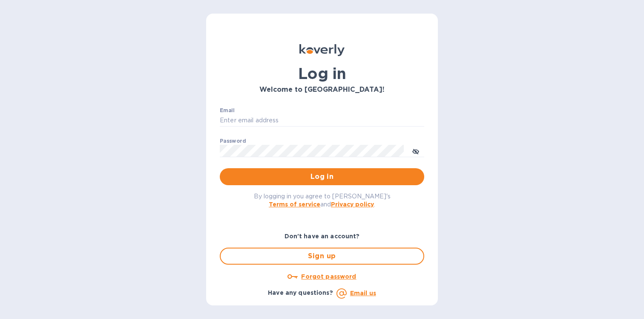 This screenshot has height=319, width=644. Describe the element at coordinates (328, 277) in the screenshot. I see `u: Forgot password` at that location.